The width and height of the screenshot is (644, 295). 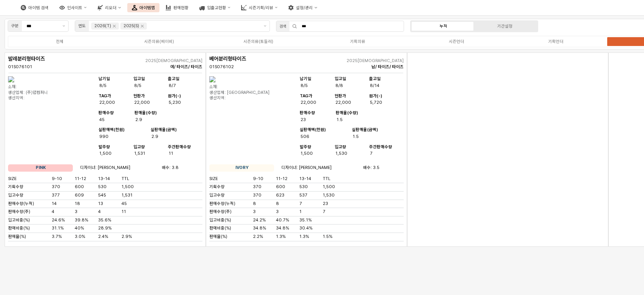 I want to click on label: 기획언더, so click(x=556, y=41).